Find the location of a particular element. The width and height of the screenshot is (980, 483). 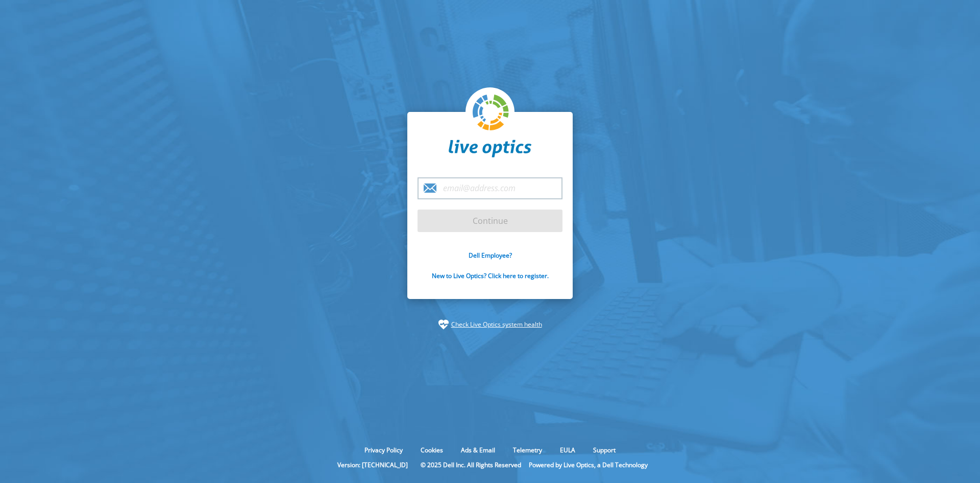

img: status-check-icon.svg is located at coordinates (444, 324).